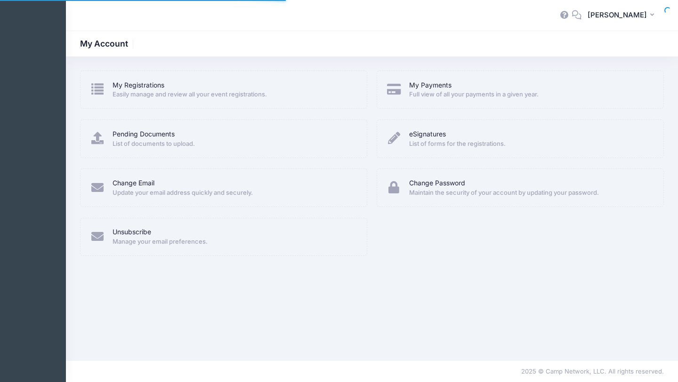 Image resolution: width=678 pixels, height=382 pixels. I want to click on span: Full view of all your payments in a given year., so click(530, 95).